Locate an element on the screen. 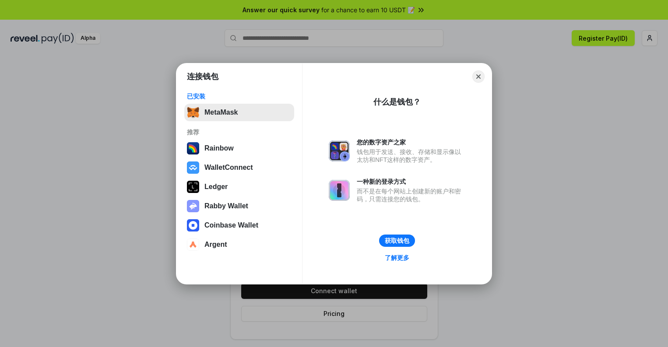 The image size is (668, 347). div: MetaMask is located at coordinates (221, 113).